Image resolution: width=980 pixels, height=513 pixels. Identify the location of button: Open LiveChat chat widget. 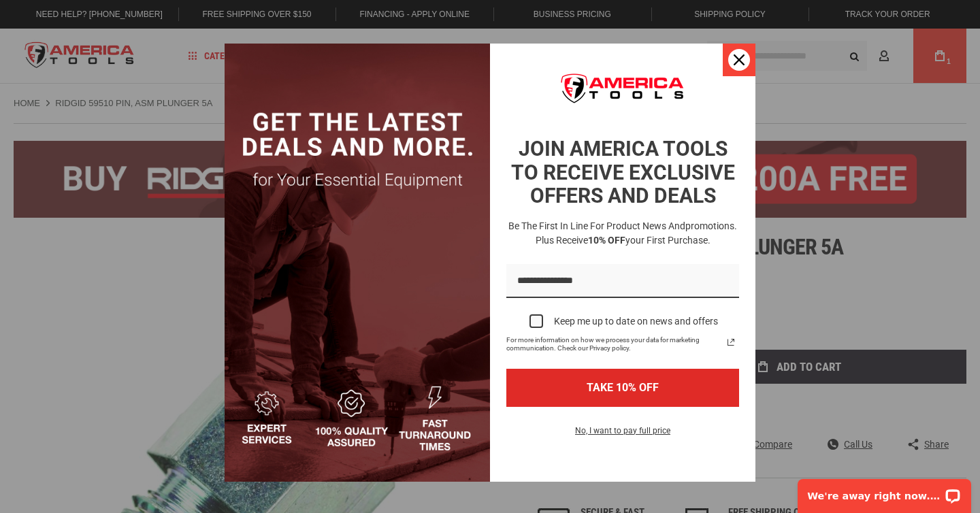
(165, 26).